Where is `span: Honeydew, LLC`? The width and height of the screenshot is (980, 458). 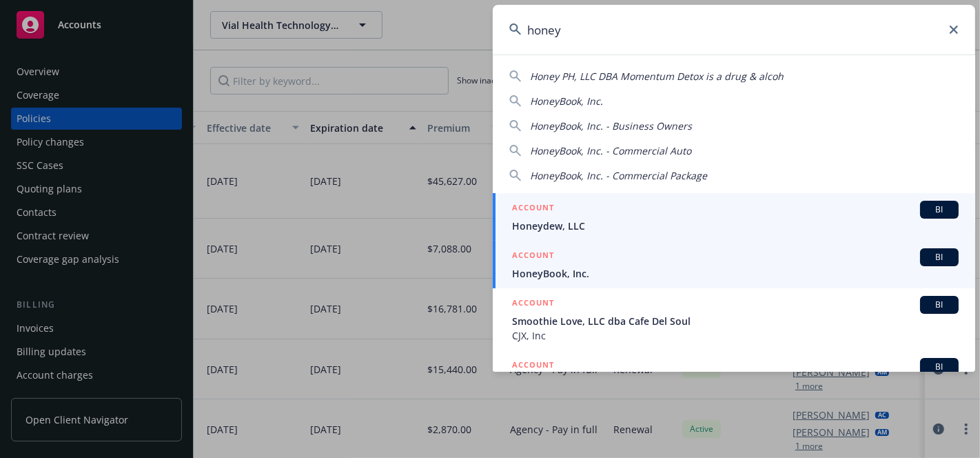 span: Honeydew, LLC is located at coordinates (735, 225).